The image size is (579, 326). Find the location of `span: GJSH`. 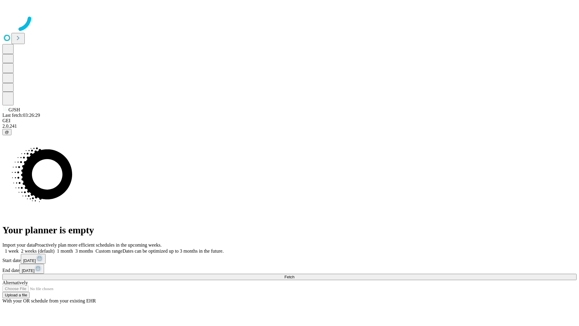

span: GJSH is located at coordinates (14, 109).